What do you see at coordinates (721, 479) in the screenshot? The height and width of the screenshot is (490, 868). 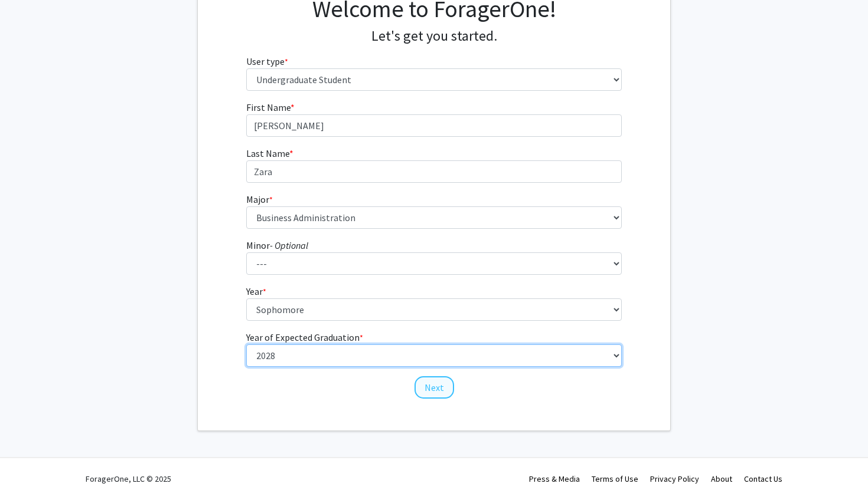 I see `a: About` at bounding box center [721, 479].